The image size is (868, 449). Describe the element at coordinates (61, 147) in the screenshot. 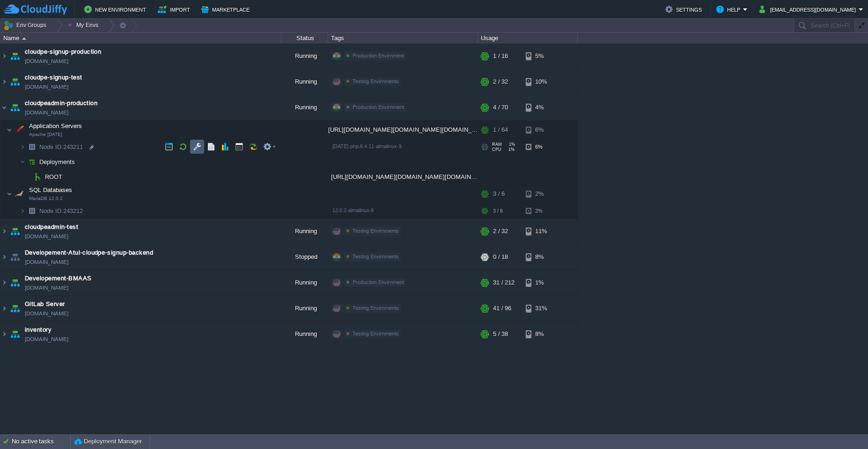

I see `span: 243211` at that location.